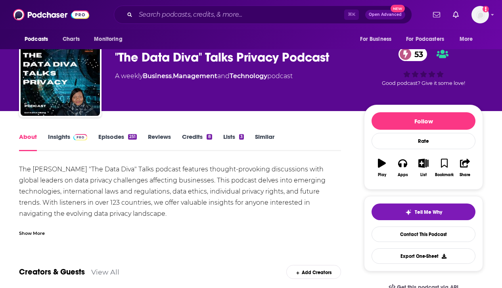  I want to click on a: Podchaser - Follow, Share and Rate Podcasts, so click(51, 15).